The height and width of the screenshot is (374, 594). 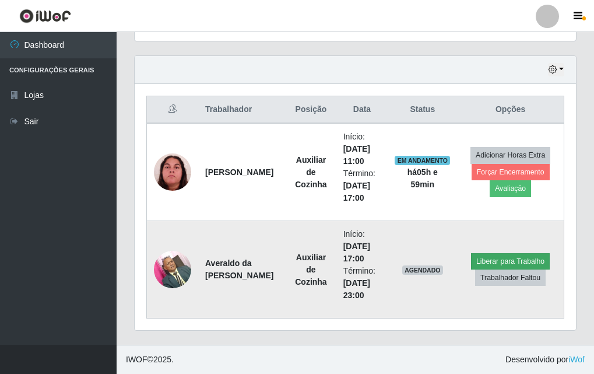 I want to click on button: Trabalhador Faltou, so click(x=510, y=278).